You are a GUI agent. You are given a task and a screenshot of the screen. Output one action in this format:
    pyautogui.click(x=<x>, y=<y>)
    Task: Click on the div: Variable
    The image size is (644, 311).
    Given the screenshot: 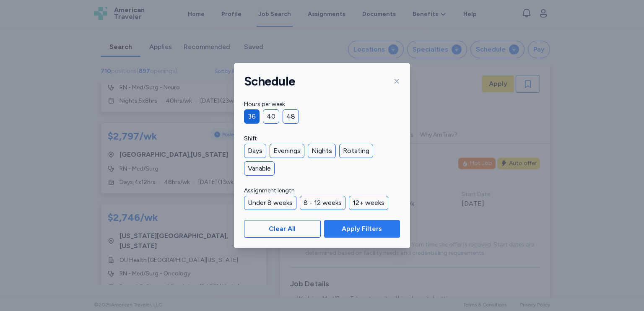 What is the action you would take?
    pyautogui.click(x=259, y=168)
    